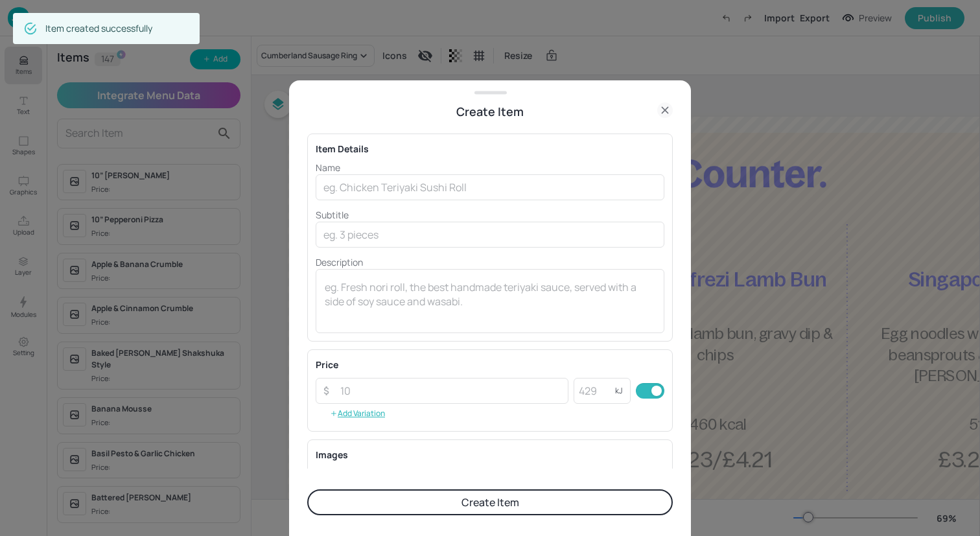  I want to click on button: Add Variation, so click(357, 414).